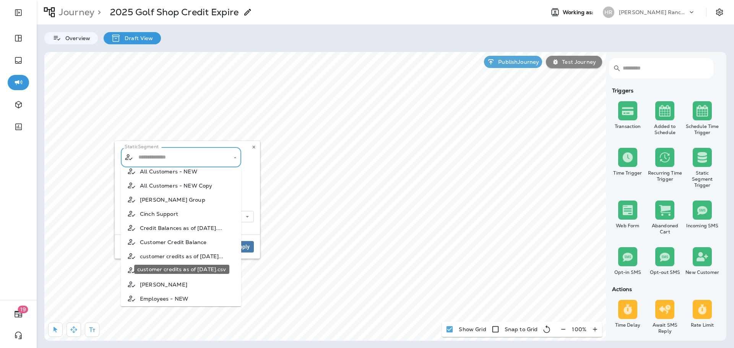 This screenshot has width=734, height=348. I want to click on span: All Customers - NEW, so click(169, 172).